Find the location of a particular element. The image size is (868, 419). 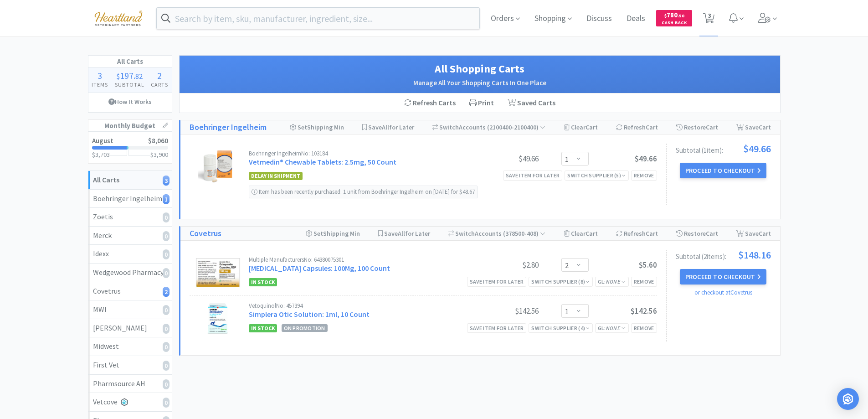

div: Covetrus is located at coordinates (130, 291).